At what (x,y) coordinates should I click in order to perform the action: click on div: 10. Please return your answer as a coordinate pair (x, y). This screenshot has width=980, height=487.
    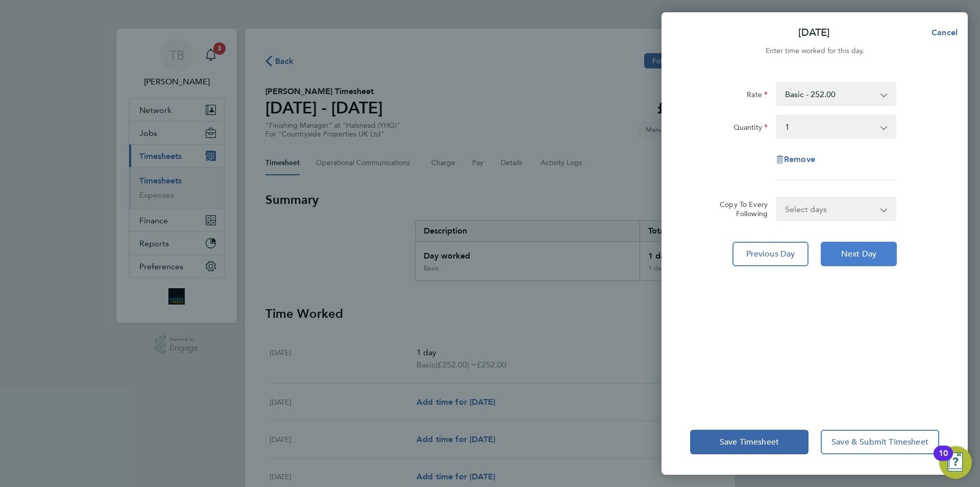
    Looking at the image, I should click on (943, 460).